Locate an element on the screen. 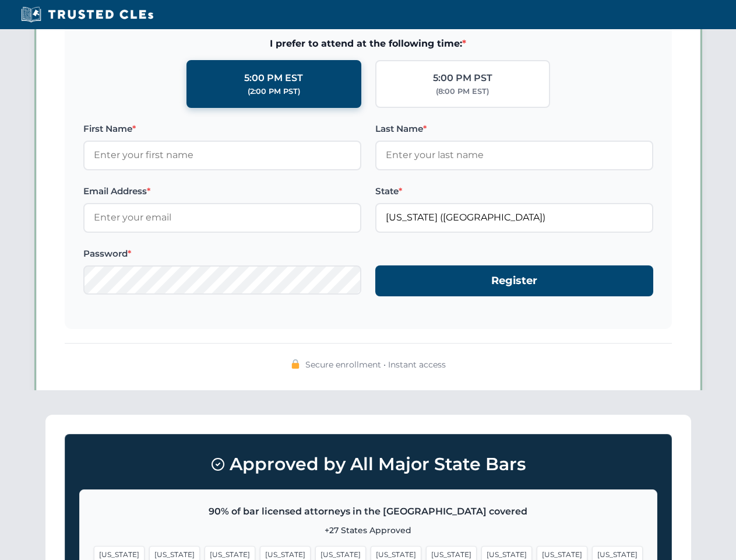 This screenshot has height=560, width=736. div: (2:00 PM PST) is located at coordinates (274, 91).